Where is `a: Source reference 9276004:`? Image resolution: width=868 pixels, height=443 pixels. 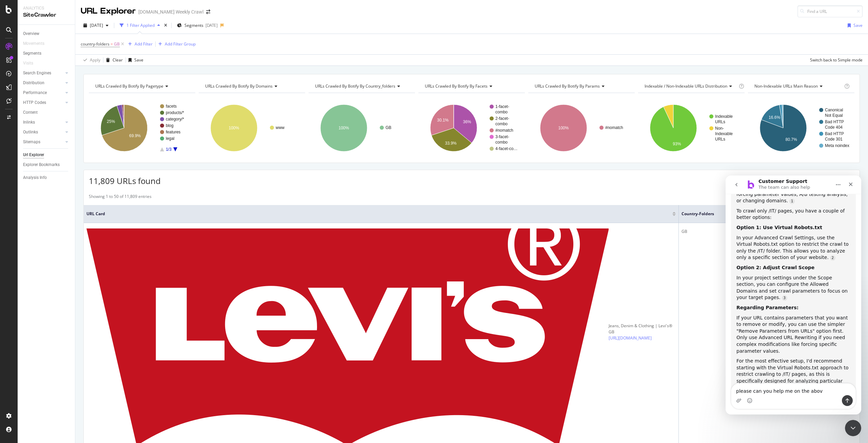
a: Source reference 9276004: is located at coordinates (59, 122).